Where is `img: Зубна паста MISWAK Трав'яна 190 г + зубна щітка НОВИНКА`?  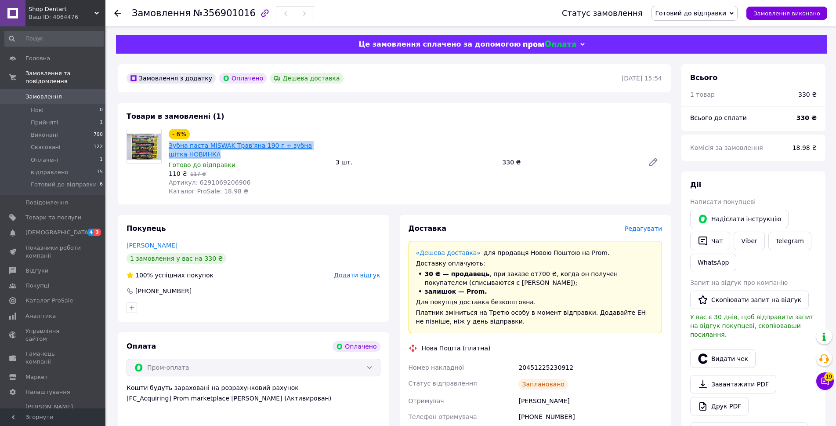 img: Зубна паста MISWAK Трав'яна 190 г + зубна щітка НОВИНКА is located at coordinates (144, 146).